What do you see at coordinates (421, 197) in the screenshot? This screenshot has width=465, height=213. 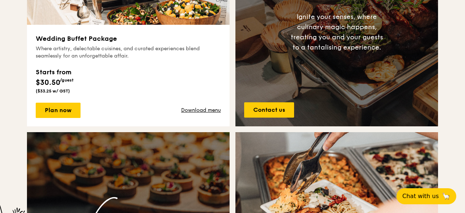 I see `span: Chat with us` at bounding box center [421, 197].